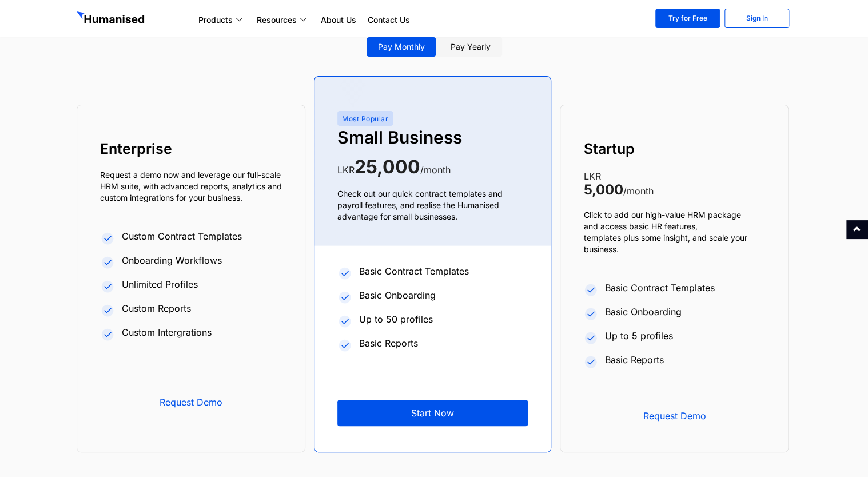 The image size is (868, 477). Describe the element at coordinates (191, 149) in the screenshot. I see `h5: Enterprise` at that location.